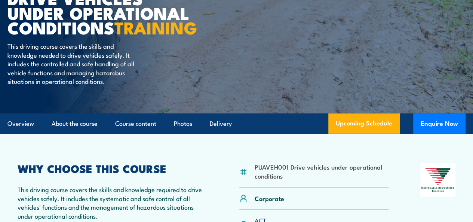 This screenshot has width=473, height=222. Describe the element at coordinates (438, 180) in the screenshot. I see `img: Nationally Recognised Training logo.` at that location.